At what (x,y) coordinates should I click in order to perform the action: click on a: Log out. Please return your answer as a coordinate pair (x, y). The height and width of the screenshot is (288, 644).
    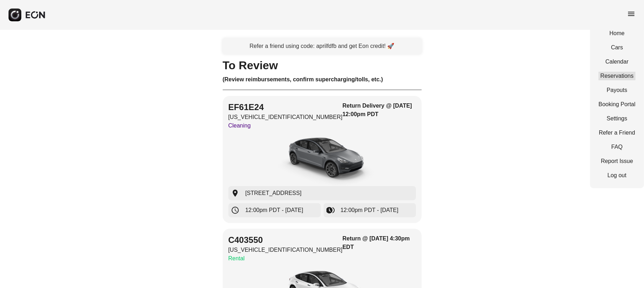
    Looking at the image, I should click on (617, 175).